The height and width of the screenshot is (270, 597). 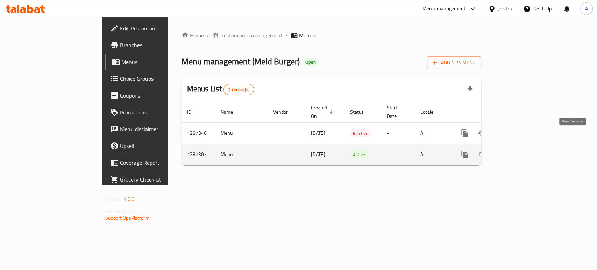 I want to click on a: Menus, so click(x=153, y=62).